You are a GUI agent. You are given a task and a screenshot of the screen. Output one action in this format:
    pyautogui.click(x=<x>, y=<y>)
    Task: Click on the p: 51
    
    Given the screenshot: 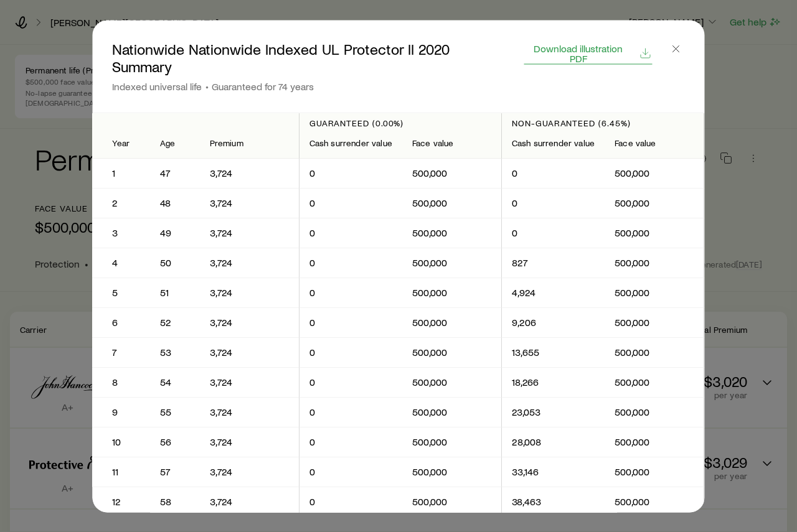 What is the action you would take?
    pyautogui.click(x=175, y=293)
    